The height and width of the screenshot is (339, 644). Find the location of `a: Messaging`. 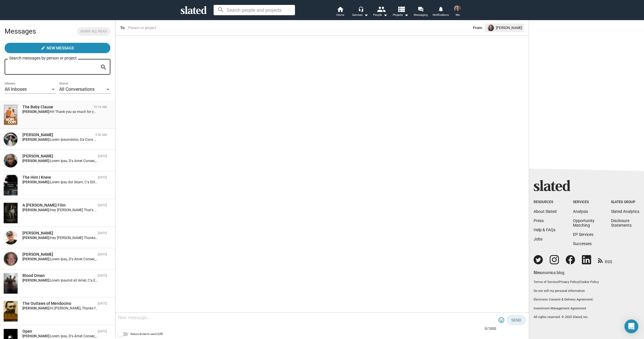

a: Messaging is located at coordinates (421, 12).